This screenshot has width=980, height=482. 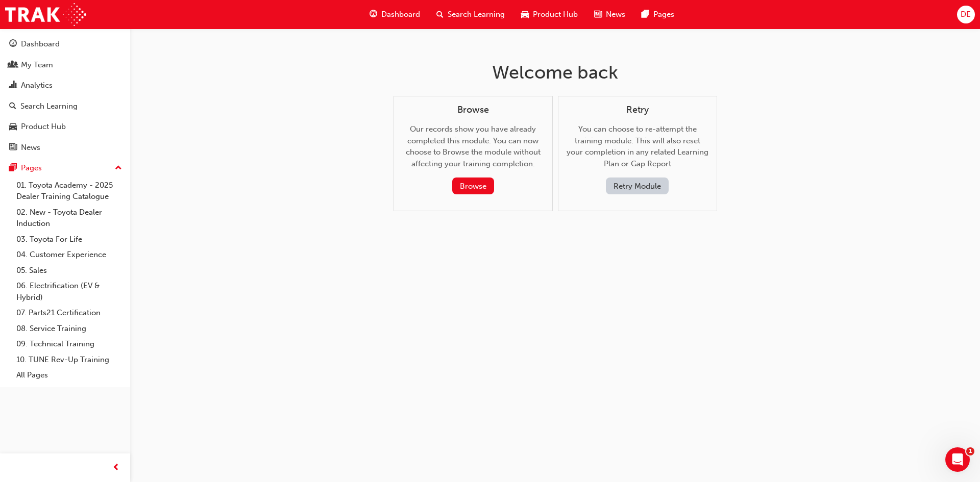 What do you see at coordinates (65, 167) in the screenshot?
I see `button: Pages` at bounding box center [65, 167].